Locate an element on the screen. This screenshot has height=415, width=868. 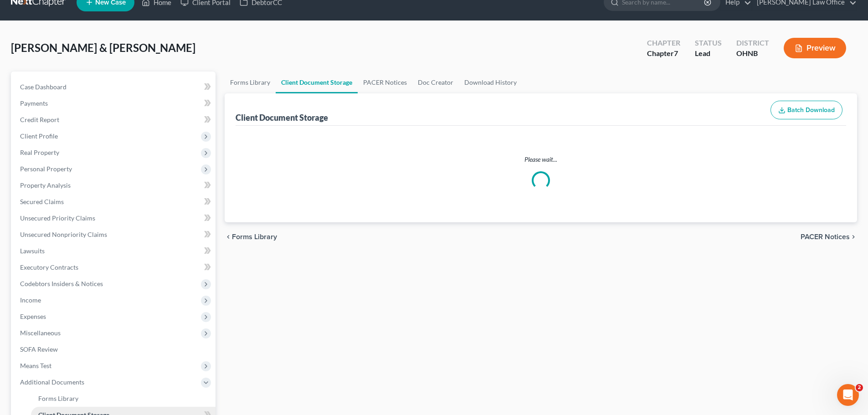
a: PACER Notices is located at coordinates (386, 82).